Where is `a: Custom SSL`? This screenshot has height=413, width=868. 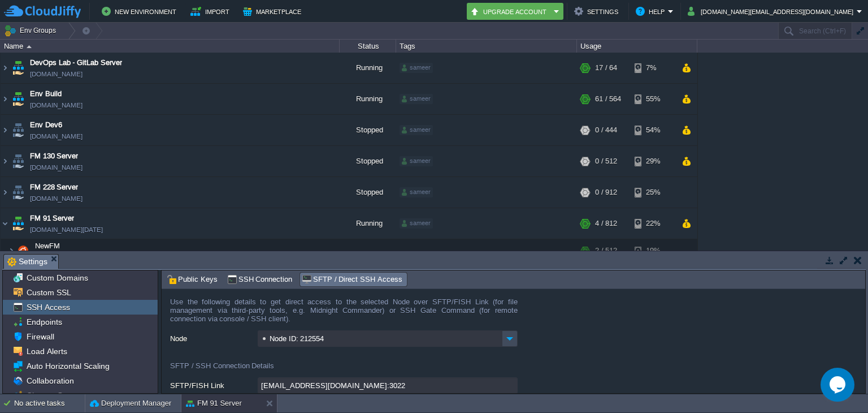
a: Custom SSL is located at coordinates (48, 292).